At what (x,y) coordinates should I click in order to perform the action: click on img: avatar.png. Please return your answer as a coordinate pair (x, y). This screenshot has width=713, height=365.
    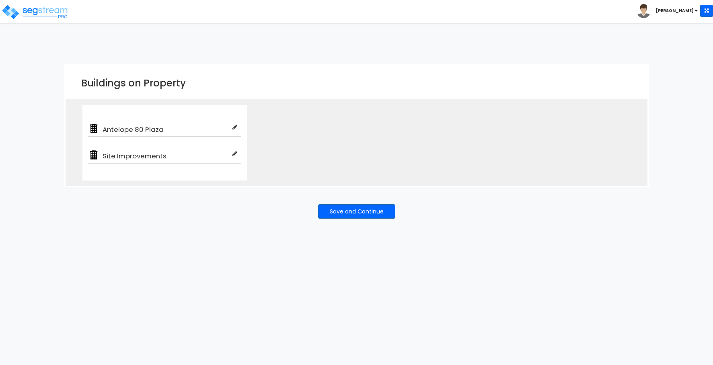
    Looking at the image, I should click on (644, 11).